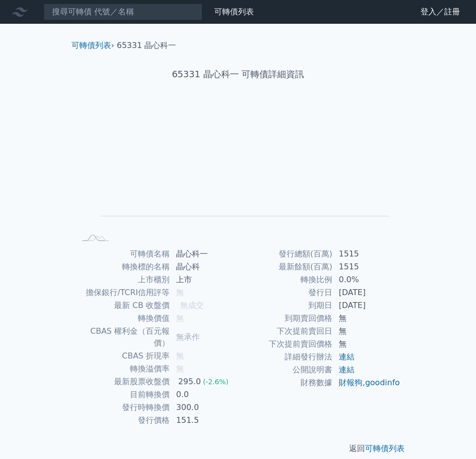  I want to click on td: 發行日, so click(285, 293).